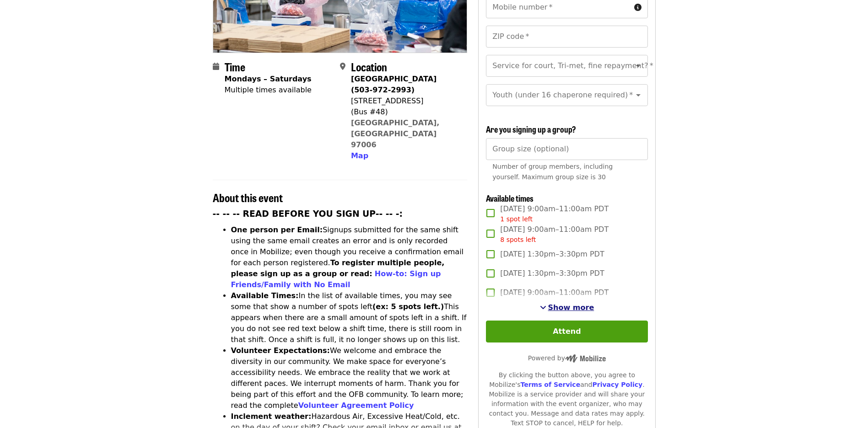  What do you see at coordinates (359, 155) in the screenshot?
I see `span: Map` at bounding box center [359, 155].